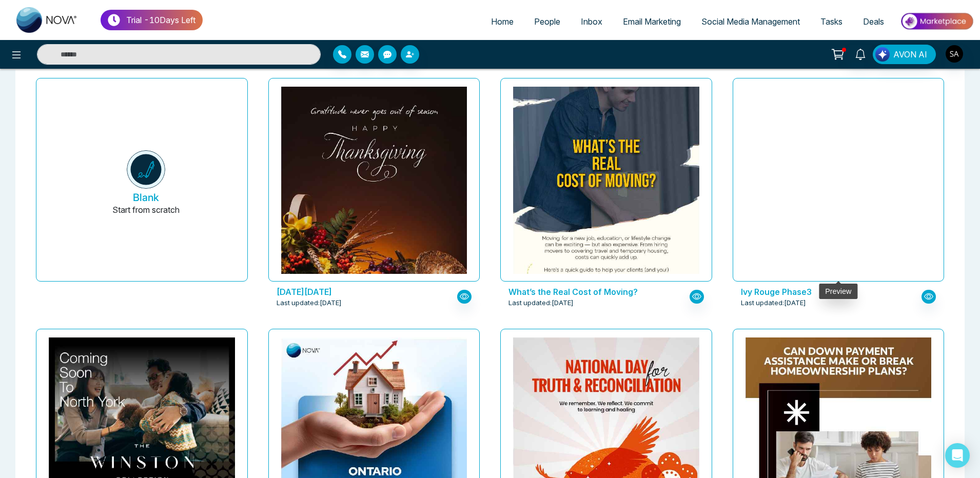  Describe the element at coordinates (873, 22) in the screenshot. I see `span: Deals` at that location.